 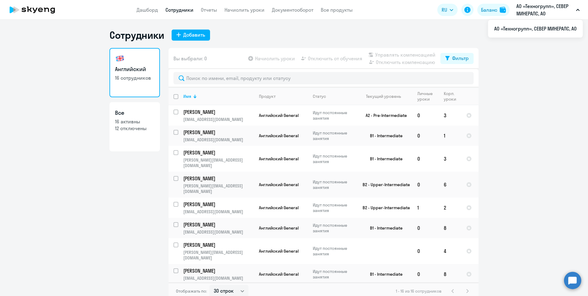 What do you see at coordinates (292, 10) in the screenshot?
I see `a: Документооборот` at bounding box center [292, 10].